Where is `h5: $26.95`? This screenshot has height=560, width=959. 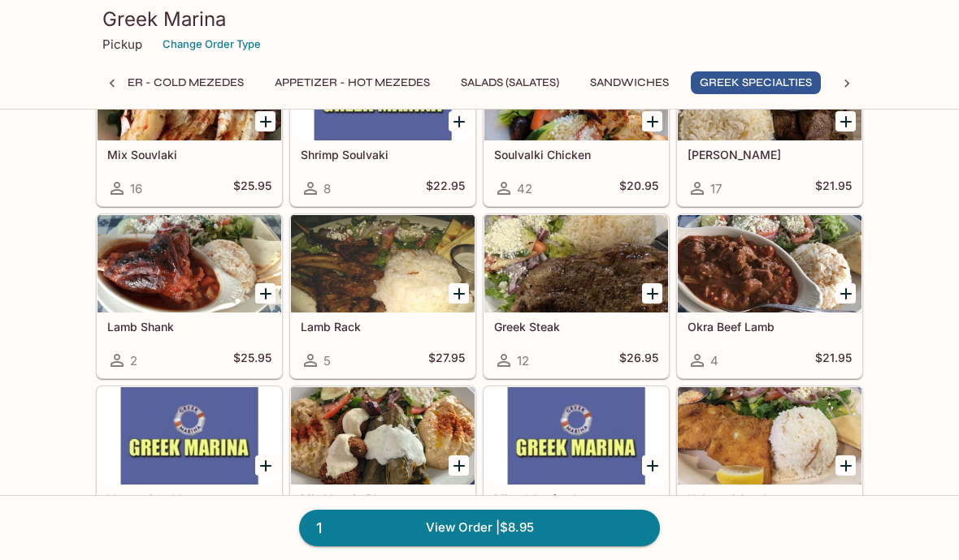
h5: $26.95 is located at coordinates (639, 360).